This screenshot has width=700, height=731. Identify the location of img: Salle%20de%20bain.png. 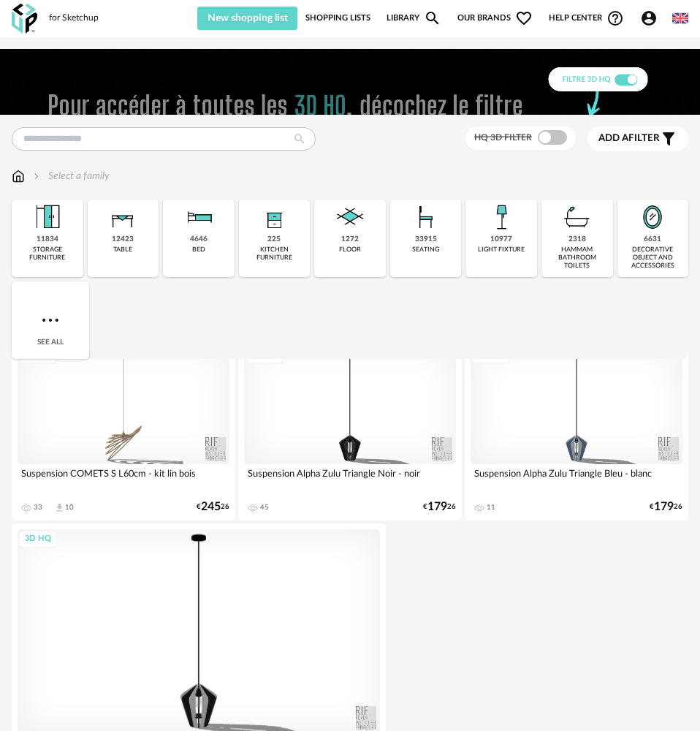
(578, 217).